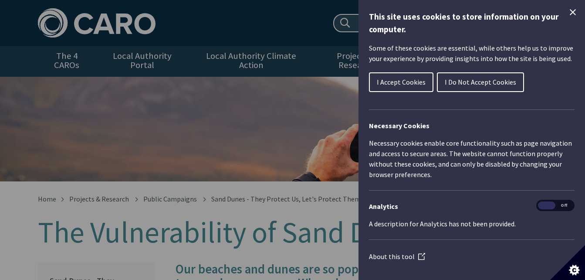 This screenshot has height=280, width=585. Describe the element at coordinates (472, 159) in the screenshot. I see `p: Necessary cookies enable core functionality such as page navigation and access to secure areas. T...` at that location.